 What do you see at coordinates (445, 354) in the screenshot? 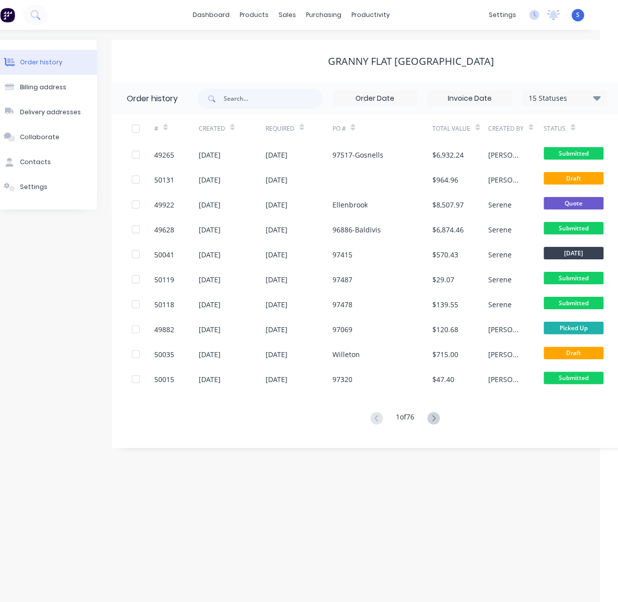
I see `div: $715.00` at bounding box center [445, 354].